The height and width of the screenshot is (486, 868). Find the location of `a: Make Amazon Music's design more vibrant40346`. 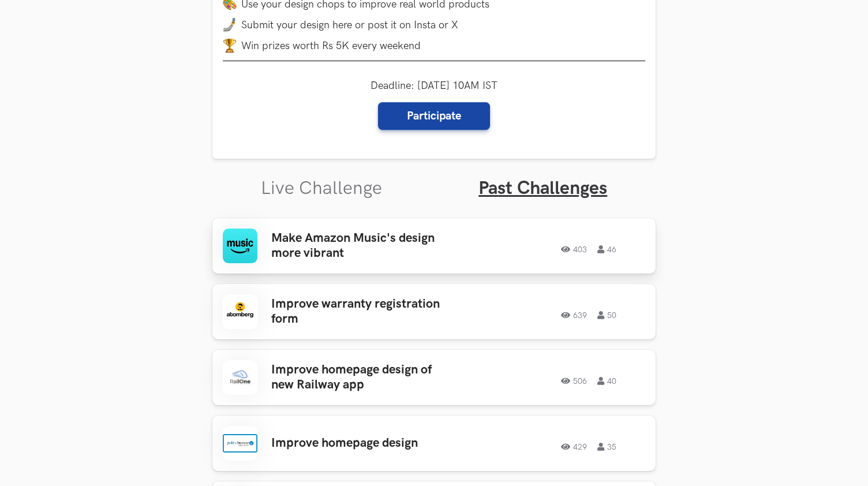

a: Make Amazon Music's design more vibrant40346 is located at coordinates (434, 245).